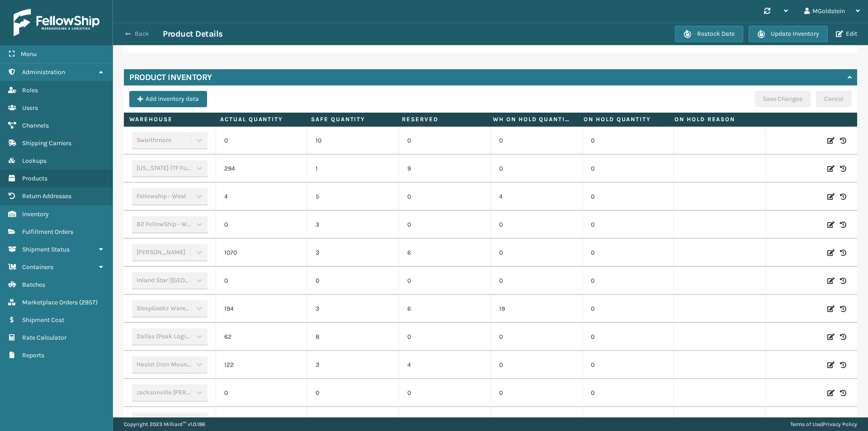 This screenshot has height=431, width=868. What do you see at coordinates (47, 196) in the screenshot?
I see `span: Return Addresses` at bounding box center [47, 196].